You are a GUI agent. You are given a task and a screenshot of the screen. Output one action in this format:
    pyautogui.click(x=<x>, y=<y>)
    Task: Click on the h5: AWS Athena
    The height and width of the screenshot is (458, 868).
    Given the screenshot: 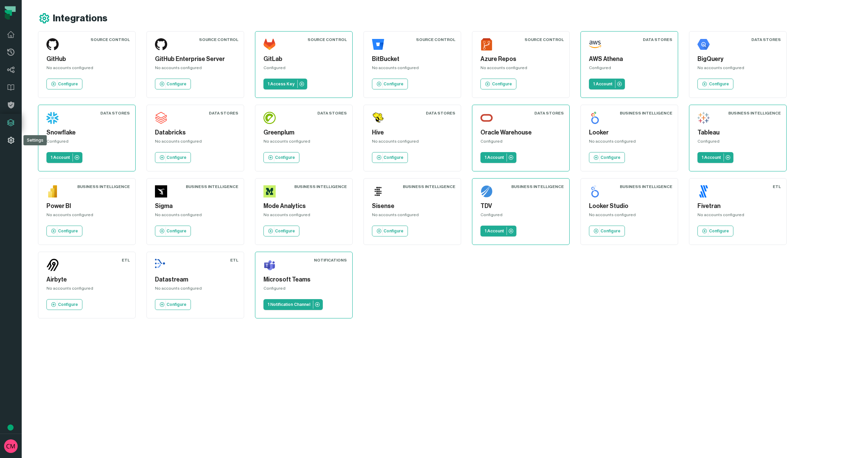 What is the action you would take?
    pyautogui.click(x=629, y=59)
    